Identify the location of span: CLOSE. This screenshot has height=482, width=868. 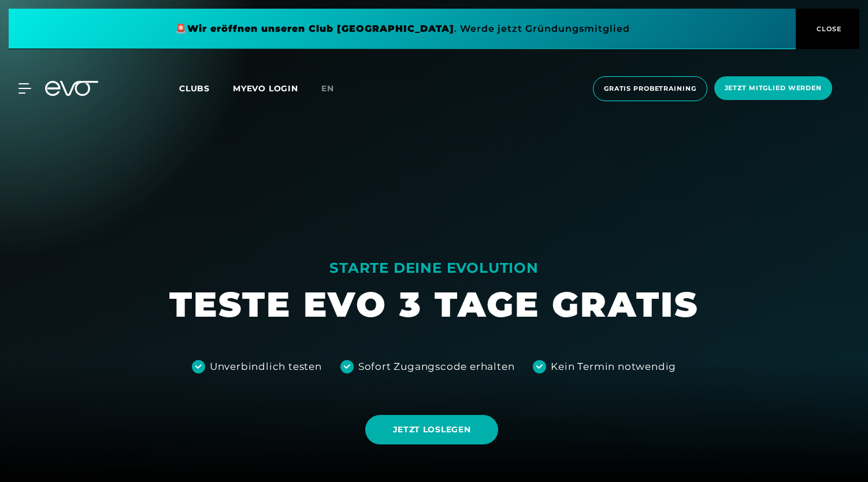
(827, 29).